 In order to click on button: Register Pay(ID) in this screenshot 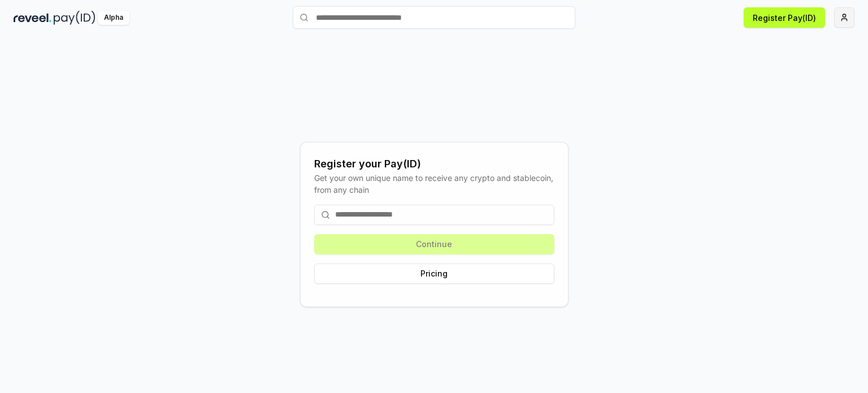, I will do `click(784, 18)`.